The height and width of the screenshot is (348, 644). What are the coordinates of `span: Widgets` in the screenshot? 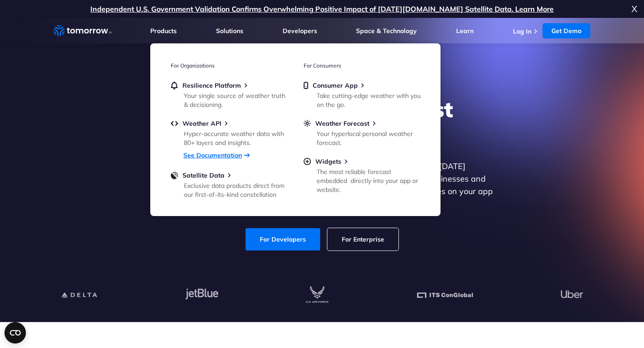 It's located at (329, 161).